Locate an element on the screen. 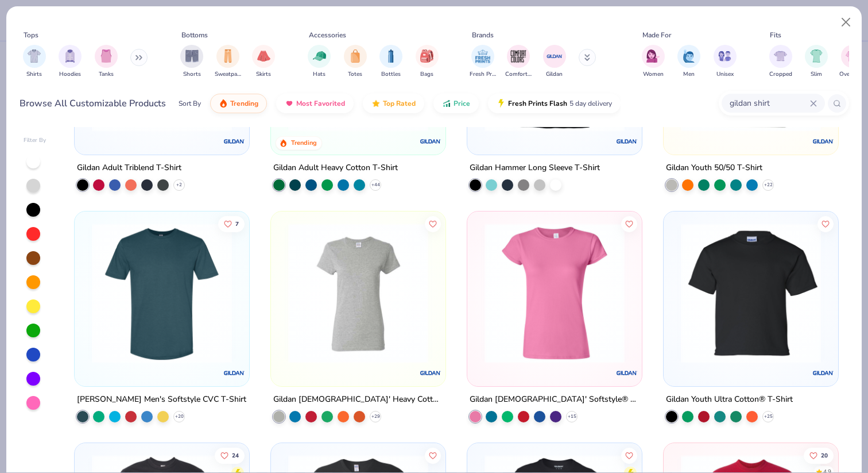 The height and width of the screenshot is (473, 868). span: Top Rated is located at coordinates (399, 104).